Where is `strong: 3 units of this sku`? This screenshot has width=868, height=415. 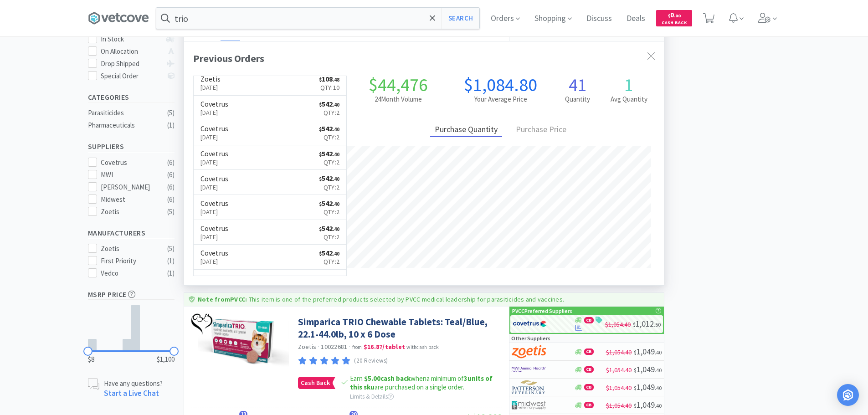
strong: 3 units of this sku is located at coordinates (421, 382).